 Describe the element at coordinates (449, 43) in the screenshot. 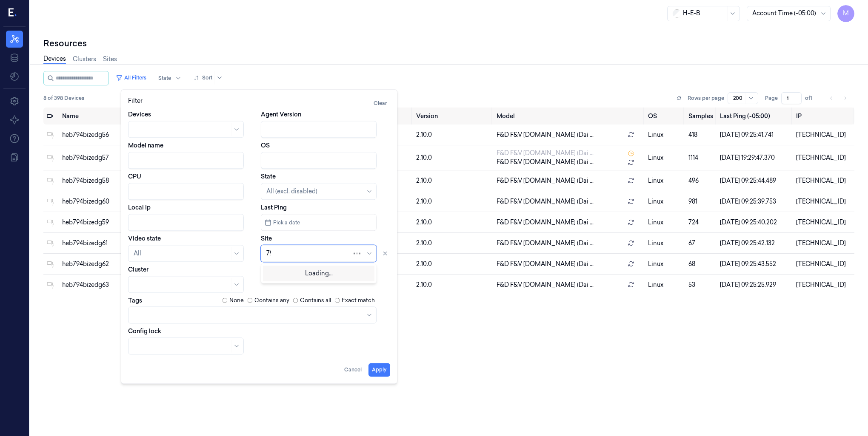

I see `div: Resources` at that location.